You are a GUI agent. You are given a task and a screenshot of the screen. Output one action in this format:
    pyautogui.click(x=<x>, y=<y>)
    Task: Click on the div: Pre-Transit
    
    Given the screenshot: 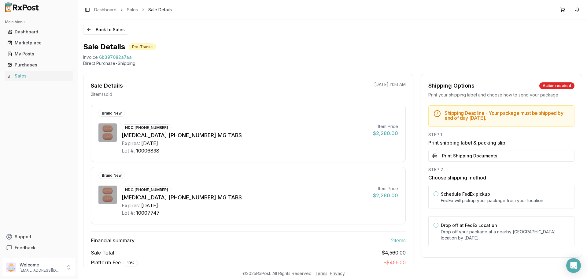 What is the action you would take?
    pyautogui.click(x=142, y=47)
    